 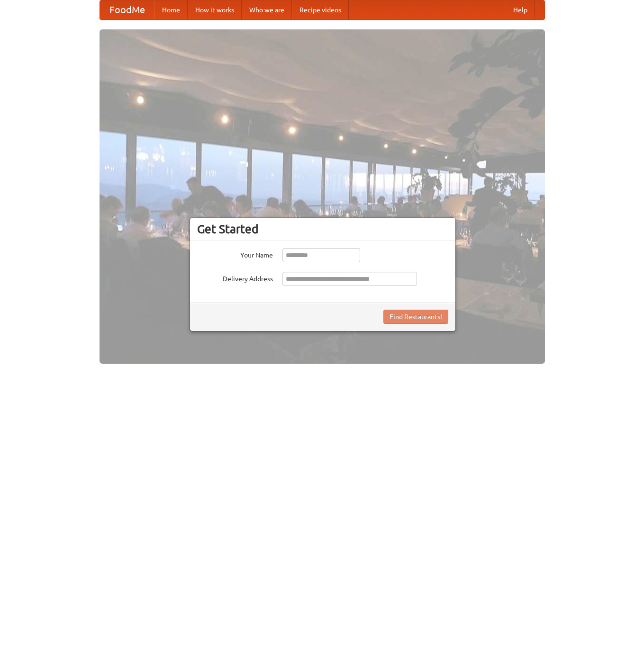 What do you see at coordinates (415, 317) in the screenshot?
I see `button: Find Restaurants!` at bounding box center [415, 317].